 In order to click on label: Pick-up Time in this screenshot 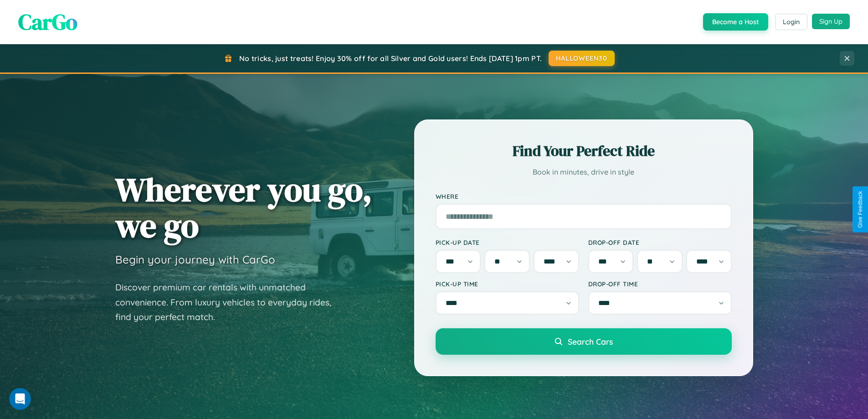, I will do `click(507, 283)`.